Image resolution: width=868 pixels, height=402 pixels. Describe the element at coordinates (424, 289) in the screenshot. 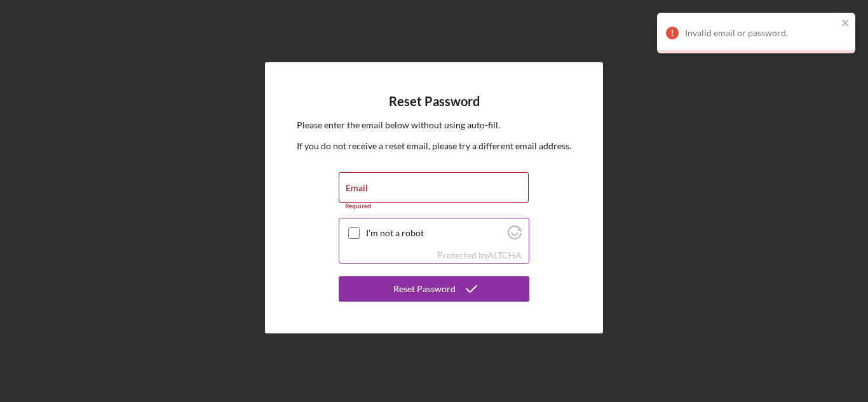

I see `div: Reset Password` at that location.